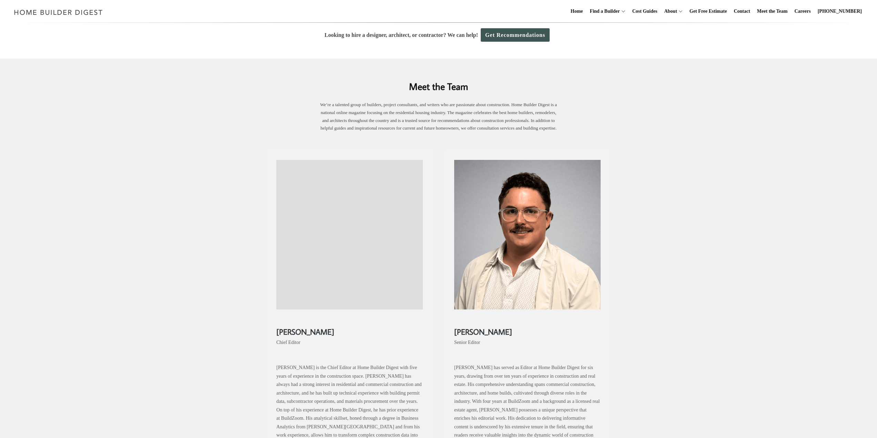 The image size is (877, 438). I want to click on a: Home, so click(577, 11).